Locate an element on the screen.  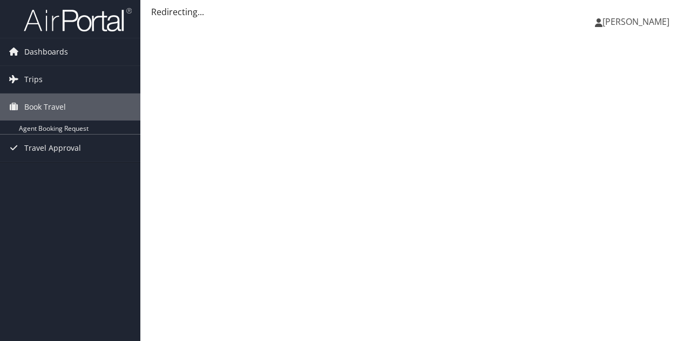
div: Redirecting... is located at coordinates (416, 12).